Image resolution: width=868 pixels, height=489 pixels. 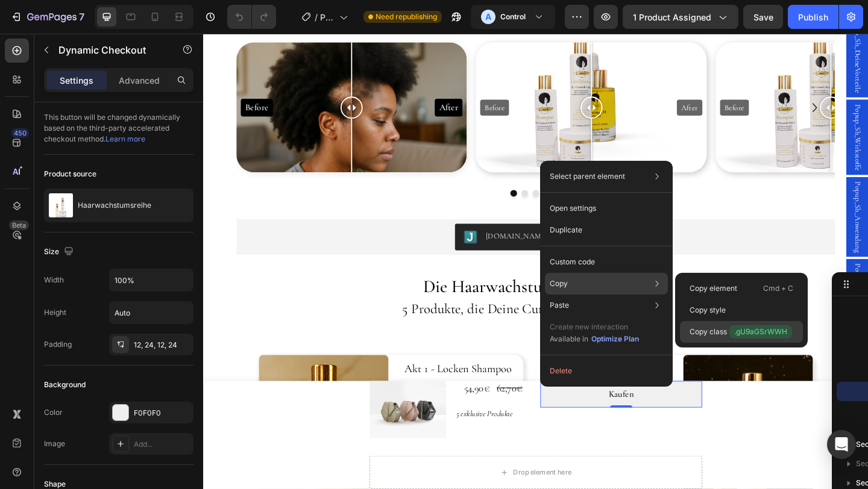 I want to click on h3: Control, so click(x=513, y=17).